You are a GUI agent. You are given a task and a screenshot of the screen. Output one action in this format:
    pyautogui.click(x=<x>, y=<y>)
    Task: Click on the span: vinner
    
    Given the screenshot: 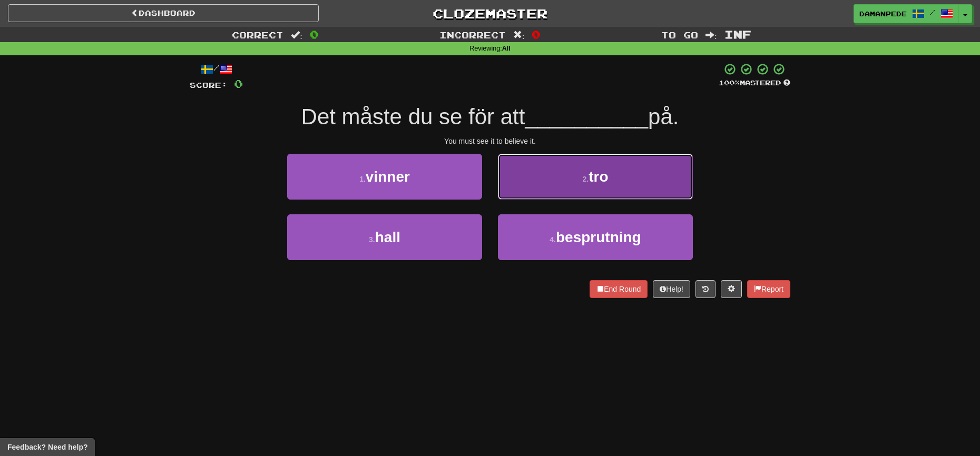 What is the action you would take?
    pyautogui.click(x=388, y=177)
    